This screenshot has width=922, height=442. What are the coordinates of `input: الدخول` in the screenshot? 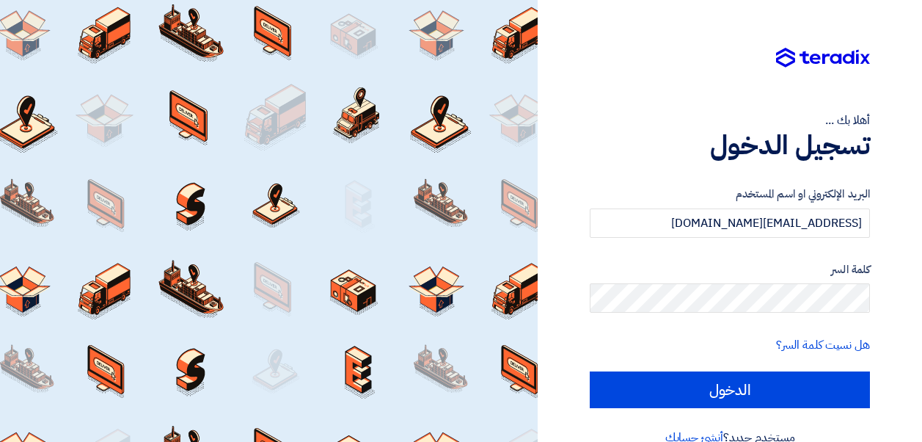 It's located at (730, 390).